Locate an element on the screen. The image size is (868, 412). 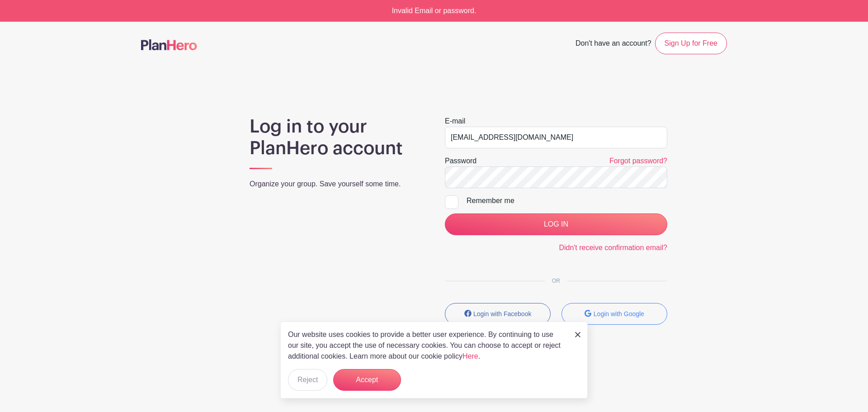
button: Login with Facebook is located at coordinates (498, 314).